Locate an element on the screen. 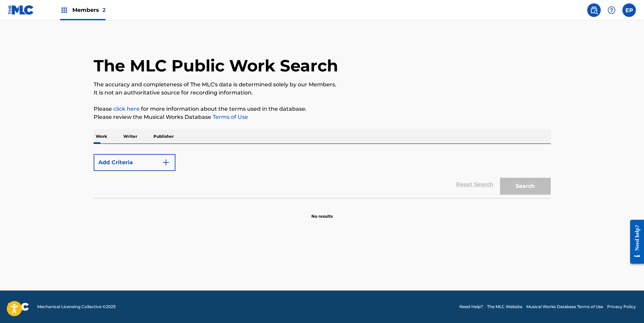 This screenshot has height=323, width=644. button: Add Criteria is located at coordinates (134, 162).